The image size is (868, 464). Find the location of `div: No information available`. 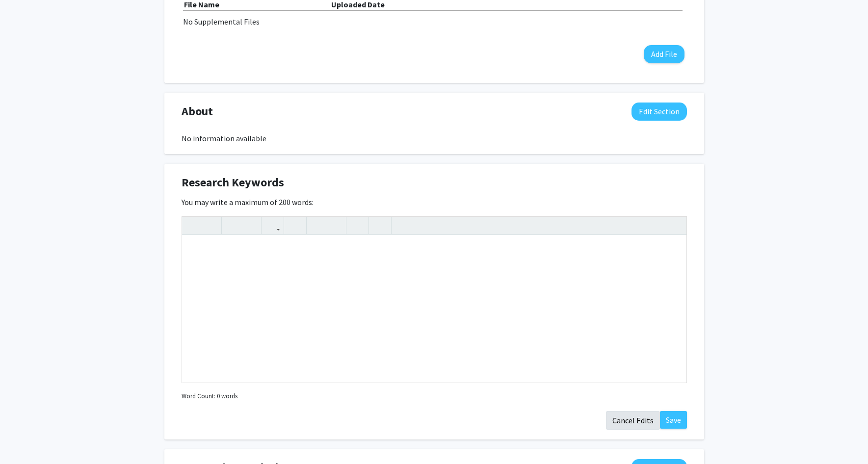

div: No information available is located at coordinates (434, 138).